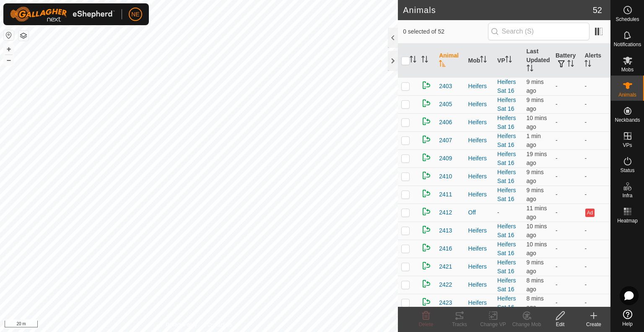  Describe the element at coordinates (445, 122) in the screenshot. I see `span: 2406` at that location.